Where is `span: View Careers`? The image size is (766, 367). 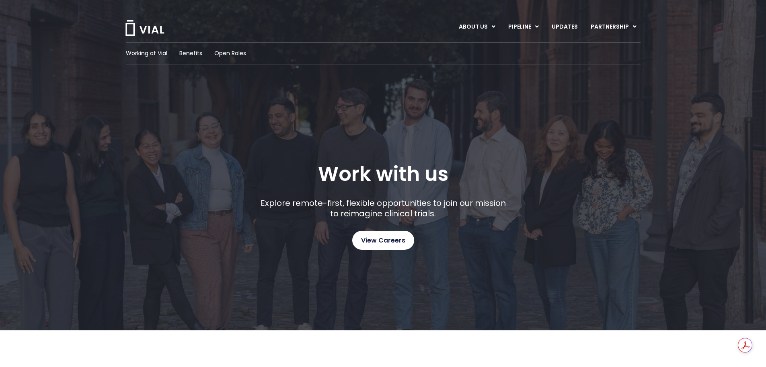 span: View Careers is located at coordinates (383, 240).